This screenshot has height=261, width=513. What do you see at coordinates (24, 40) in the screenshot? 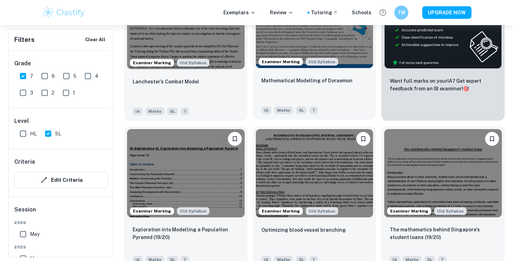
I see `h6: Filters` at bounding box center [24, 40].